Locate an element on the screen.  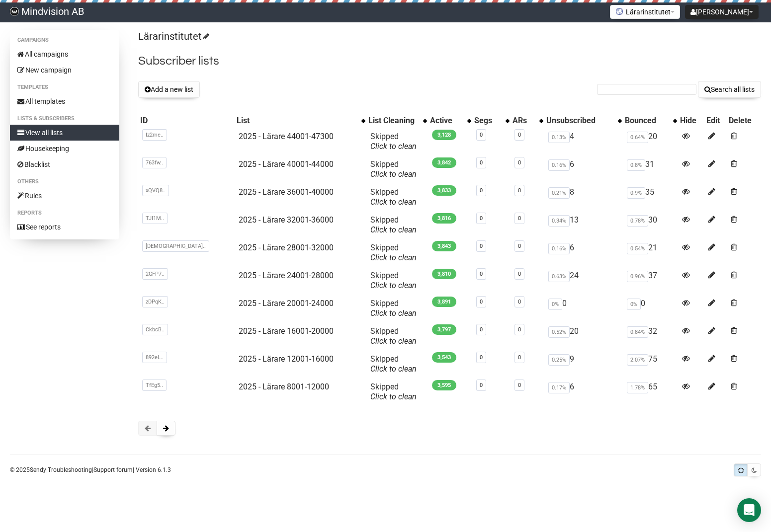
span: 0.34% is located at coordinates (559, 220).